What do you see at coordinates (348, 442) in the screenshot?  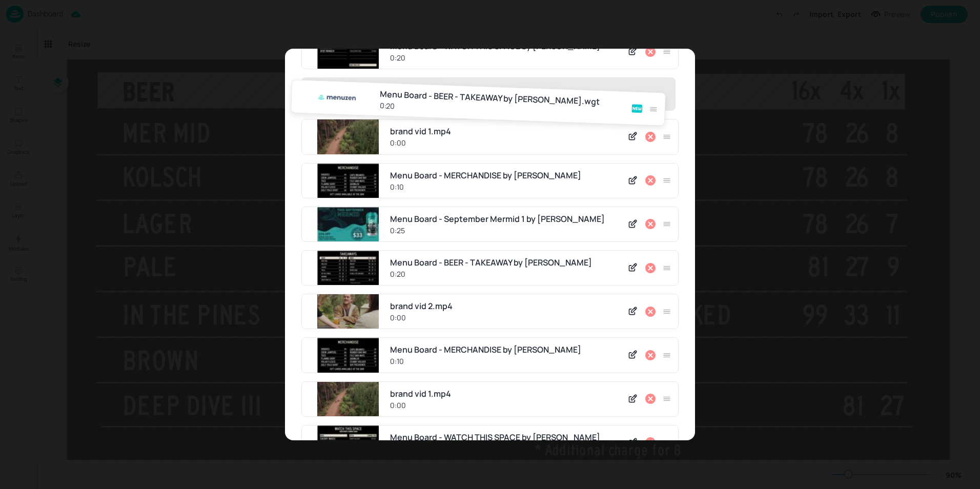 I see `img: TRPu6NYqHj2lRDg26ghsgg%3D%3D` at bounding box center [348, 442].